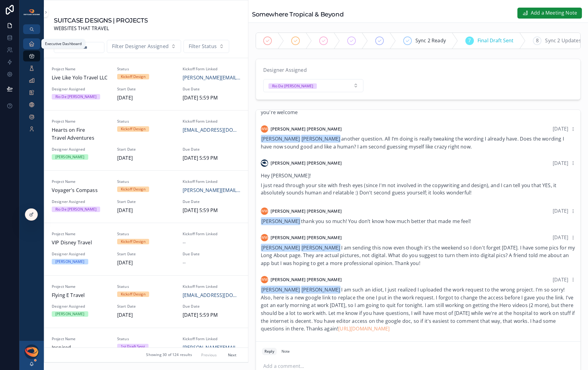  I want to click on div: Note, so click(285, 352).